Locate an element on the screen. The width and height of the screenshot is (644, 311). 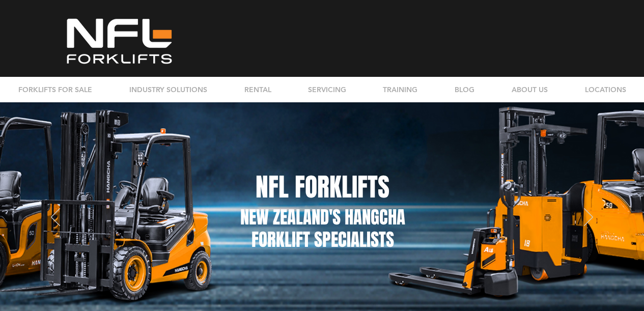
p: FORKLIFTS FOR SALE is located at coordinates (55, 89).